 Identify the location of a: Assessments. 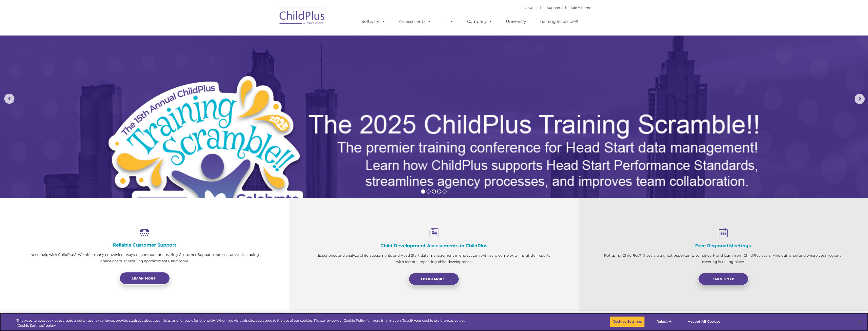
(415, 21).